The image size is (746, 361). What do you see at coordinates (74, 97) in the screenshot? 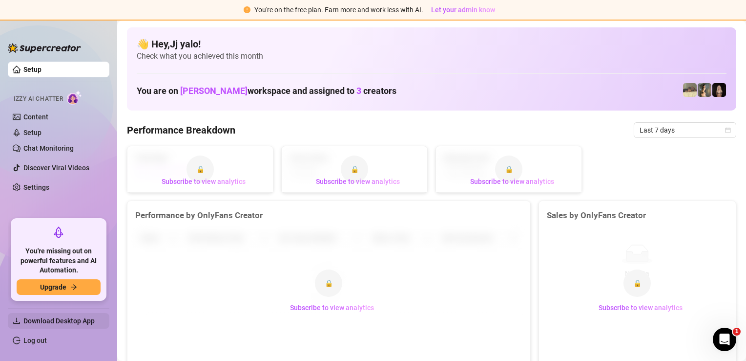
I see `img: AI Chatter` at bounding box center [74, 97].